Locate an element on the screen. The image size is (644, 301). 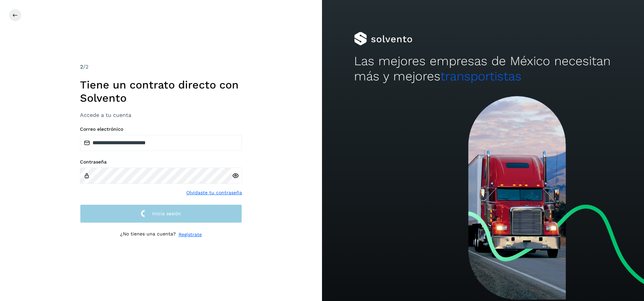
p: ¿No tienes una cuenta? is located at coordinates (148, 235).